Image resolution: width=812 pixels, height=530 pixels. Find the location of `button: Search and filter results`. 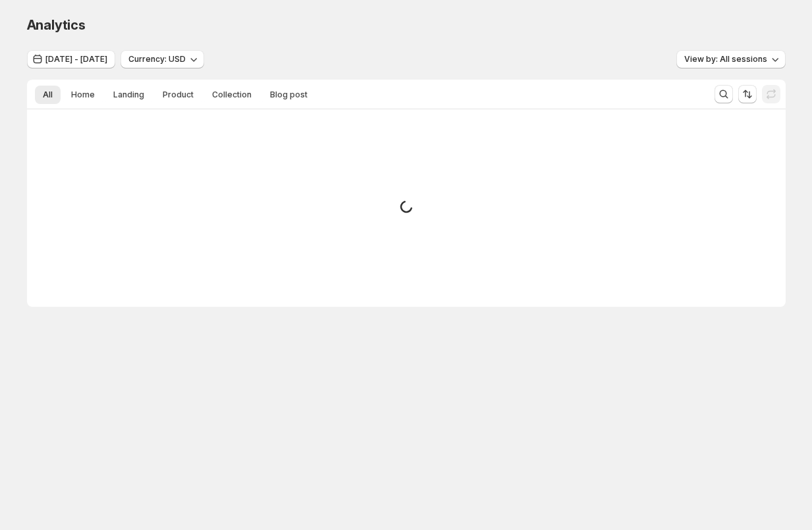

button: Search and filter results is located at coordinates (724, 94).